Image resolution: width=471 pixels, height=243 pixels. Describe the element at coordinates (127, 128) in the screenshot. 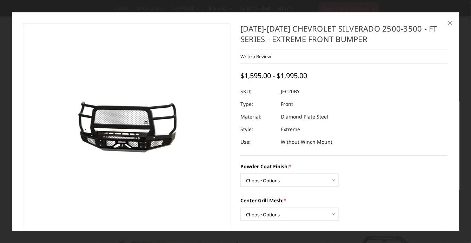

I see `a: 2020-2023 Chevrolet Silverado 2500-3500 - FT Series - Extreme Front Bumper` at that location.